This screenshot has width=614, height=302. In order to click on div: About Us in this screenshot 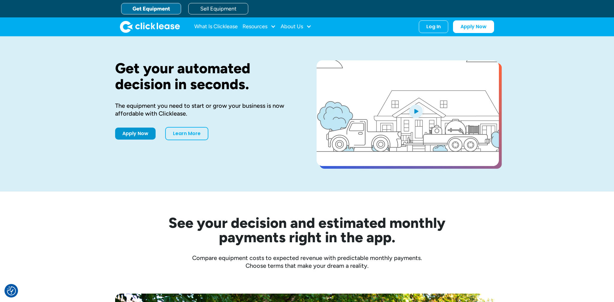, I will do `click(296, 27)`.